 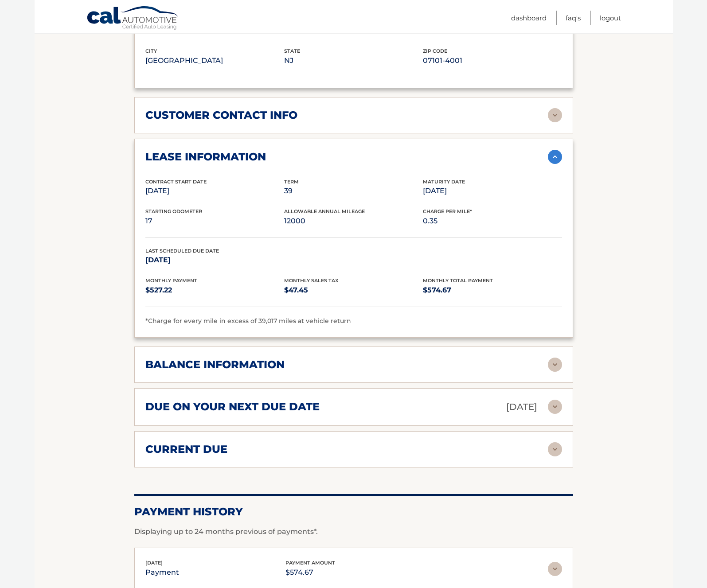 What do you see at coordinates (162, 572) in the screenshot?
I see `p: payment` at bounding box center [162, 572].